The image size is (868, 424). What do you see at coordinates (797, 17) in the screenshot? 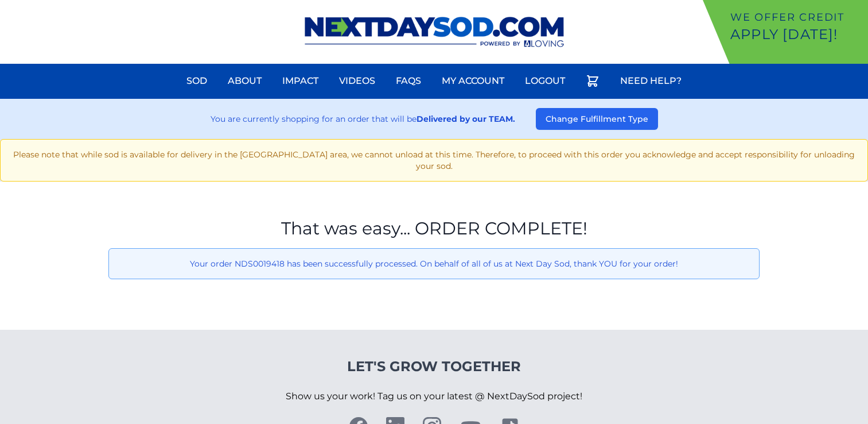
I see `p: We offer Credit` at bounding box center [797, 17].